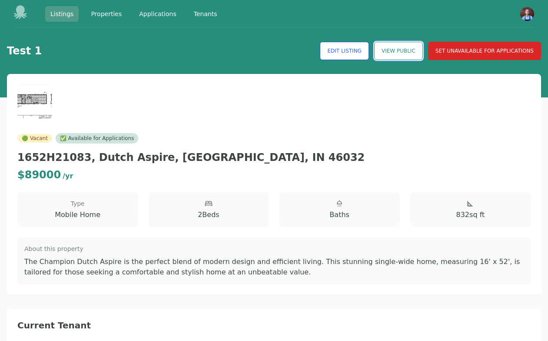 The height and width of the screenshot is (341, 548). Describe the element at coordinates (62, 14) in the screenshot. I see `a: Listings` at that location.